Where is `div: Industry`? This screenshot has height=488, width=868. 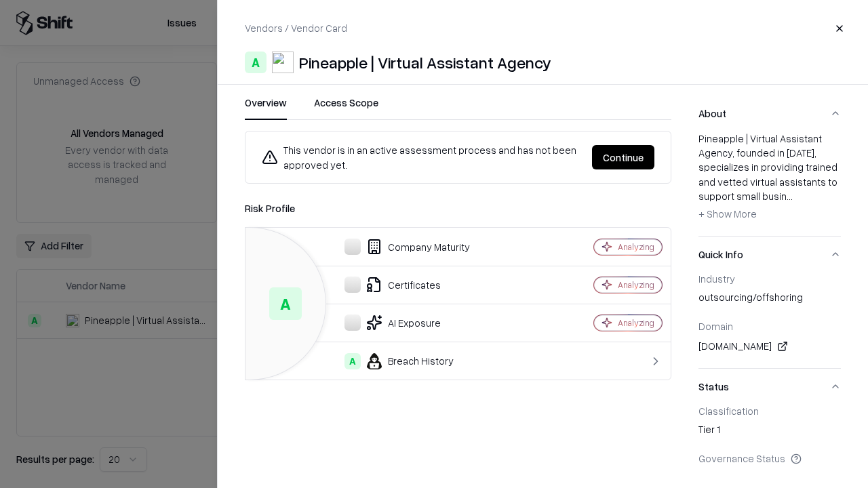 div: Industry is located at coordinates (770, 278).